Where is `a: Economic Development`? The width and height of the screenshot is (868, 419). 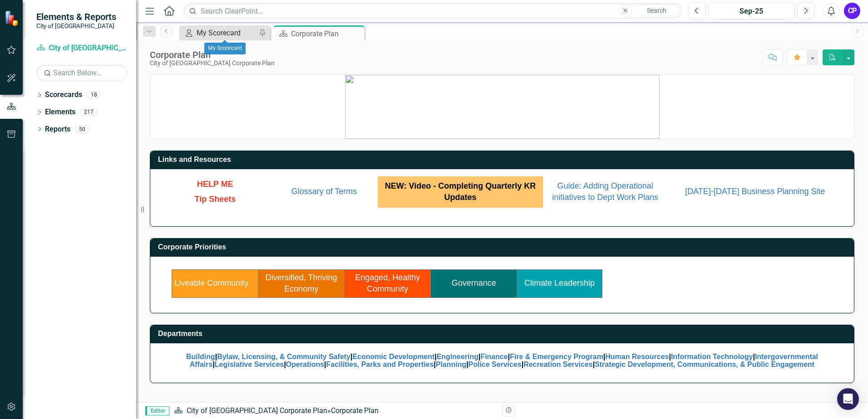
a: Economic Development is located at coordinates (393, 356).